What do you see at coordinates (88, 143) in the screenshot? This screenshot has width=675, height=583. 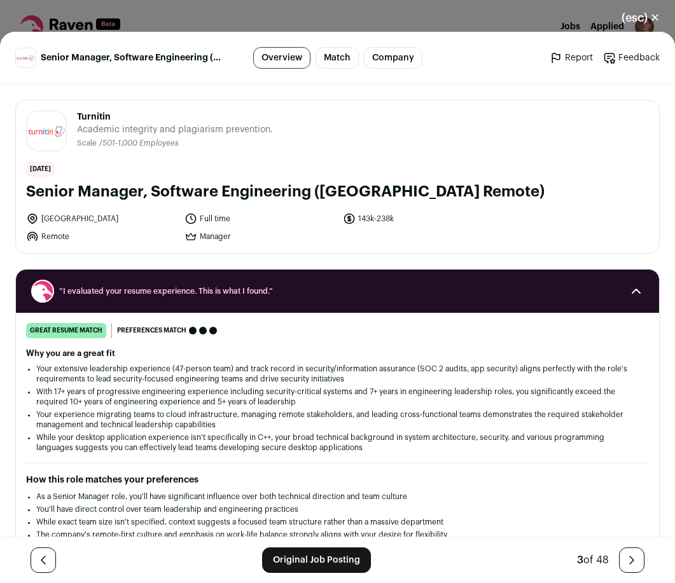 I see `li: Scale` at bounding box center [88, 143].